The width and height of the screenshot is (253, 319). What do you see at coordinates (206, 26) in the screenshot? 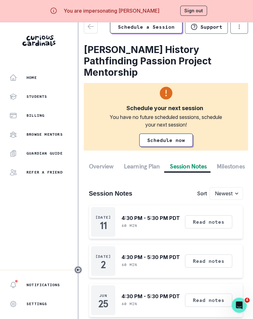
I see `button: Support` at bounding box center [206, 26].